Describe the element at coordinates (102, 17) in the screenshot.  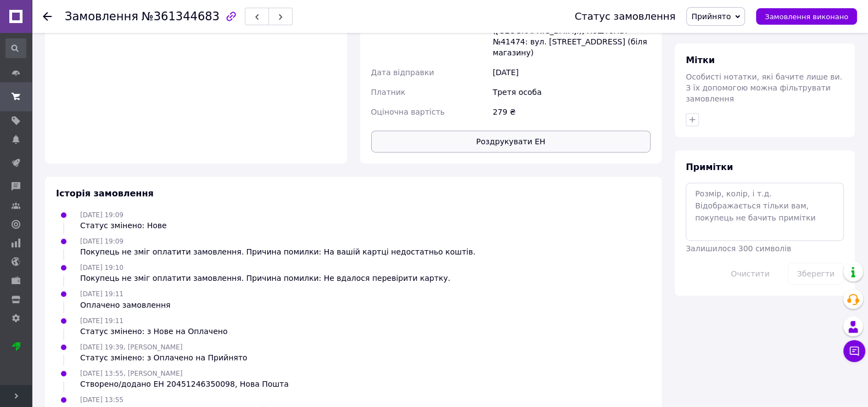
I see `span: Замовлення` at that location.